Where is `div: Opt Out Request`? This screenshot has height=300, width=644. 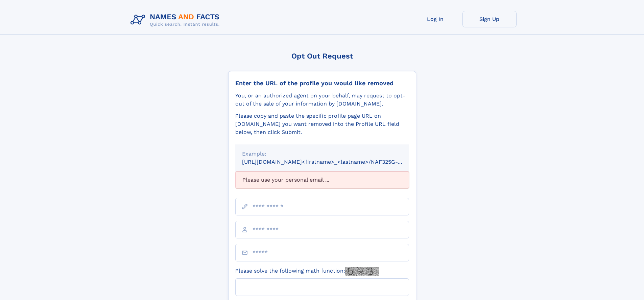 div: Opt Out Request is located at coordinates (322, 55).